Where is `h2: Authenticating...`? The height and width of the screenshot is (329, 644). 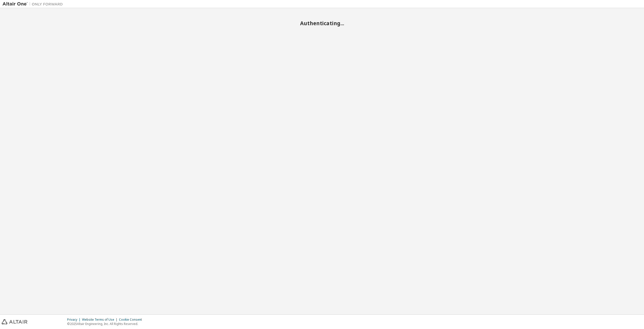
h2: Authenticating... is located at coordinates (322, 23).